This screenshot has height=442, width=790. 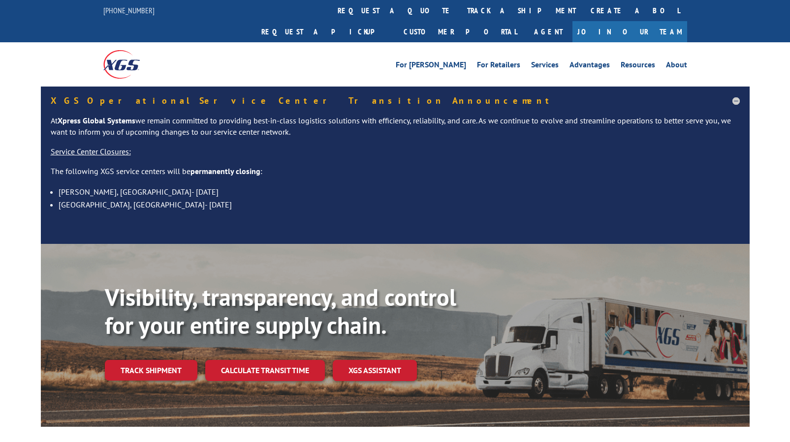 What do you see at coordinates (545, 66) in the screenshot?
I see `a: Services` at bounding box center [545, 66].